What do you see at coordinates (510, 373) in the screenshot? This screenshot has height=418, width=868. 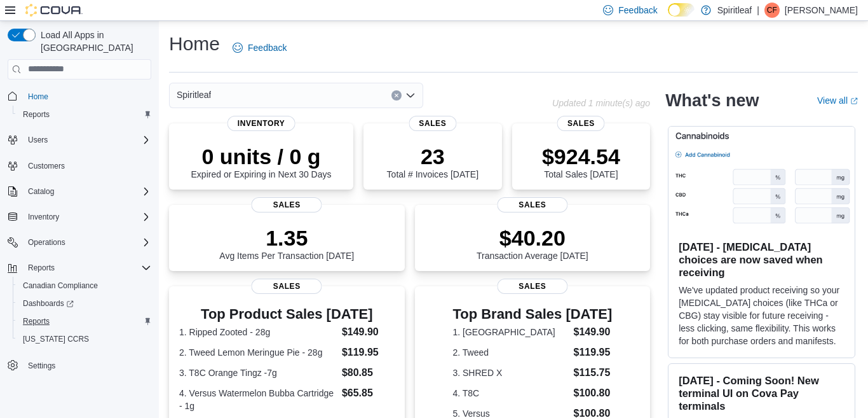 I see `dt: 3. SHRED X` at bounding box center [510, 373].